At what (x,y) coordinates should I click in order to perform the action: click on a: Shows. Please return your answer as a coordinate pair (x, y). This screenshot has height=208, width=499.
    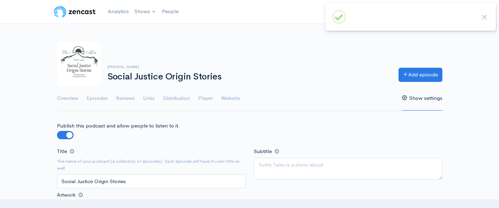
    Looking at the image, I should click on (145, 12).